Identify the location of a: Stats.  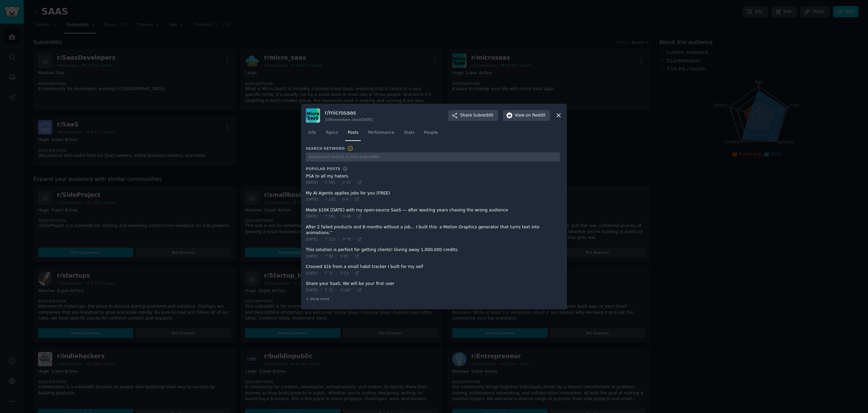
(409, 134).